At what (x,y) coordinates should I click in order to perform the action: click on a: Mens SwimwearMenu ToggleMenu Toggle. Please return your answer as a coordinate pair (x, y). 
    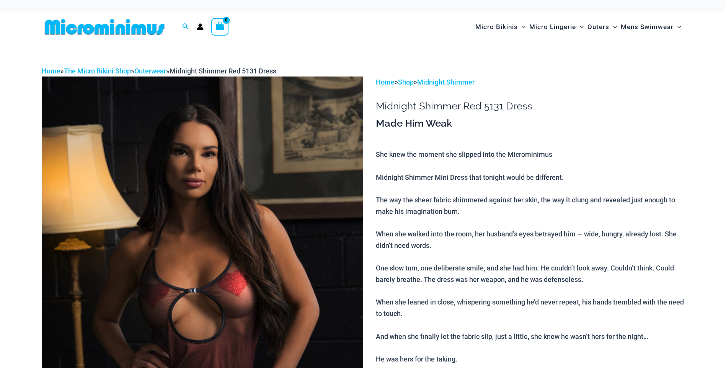
    Looking at the image, I should click on (651, 27).